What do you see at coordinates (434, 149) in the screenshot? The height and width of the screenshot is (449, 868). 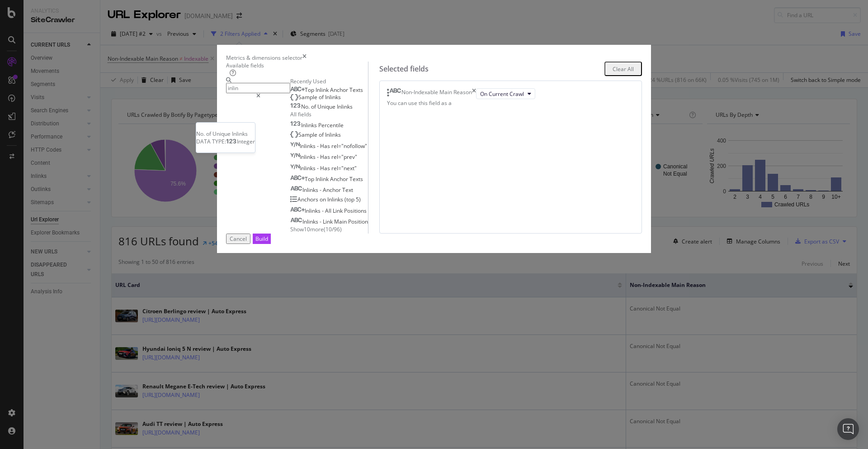 I see `div: modal` at bounding box center [434, 149].